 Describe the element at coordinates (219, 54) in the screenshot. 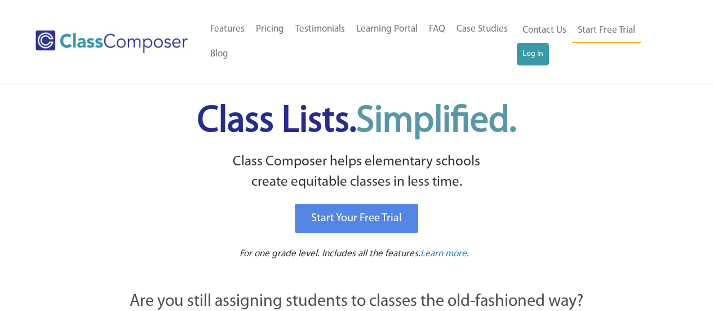

I see `a: Blog` at that location.